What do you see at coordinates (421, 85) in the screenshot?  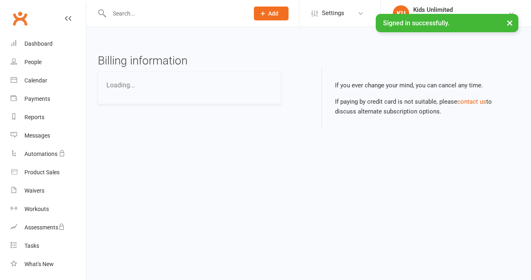 I see `p: If you ever change your mind, you can cancel any time.` at bounding box center [421, 85].